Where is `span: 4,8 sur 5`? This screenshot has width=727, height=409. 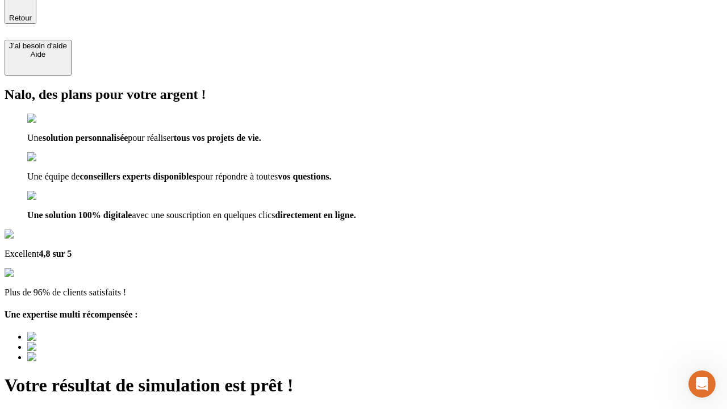
span: 4,8 sur 5 is located at coordinates (55, 253).